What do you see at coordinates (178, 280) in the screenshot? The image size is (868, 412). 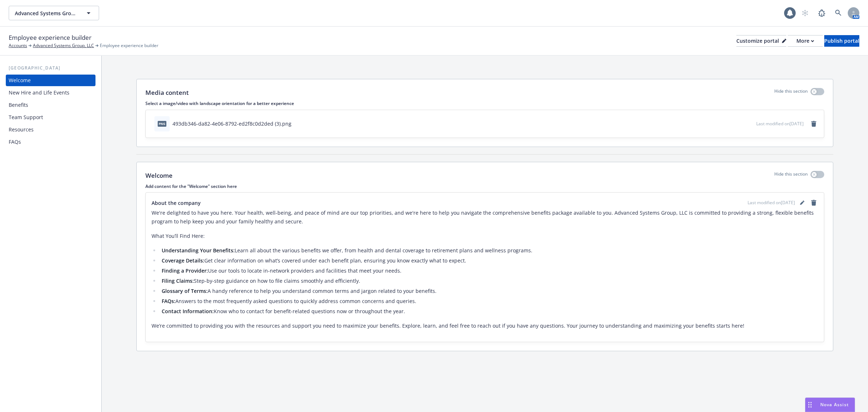 I see `strong: Filing Claims:` at bounding box center [178, 280].